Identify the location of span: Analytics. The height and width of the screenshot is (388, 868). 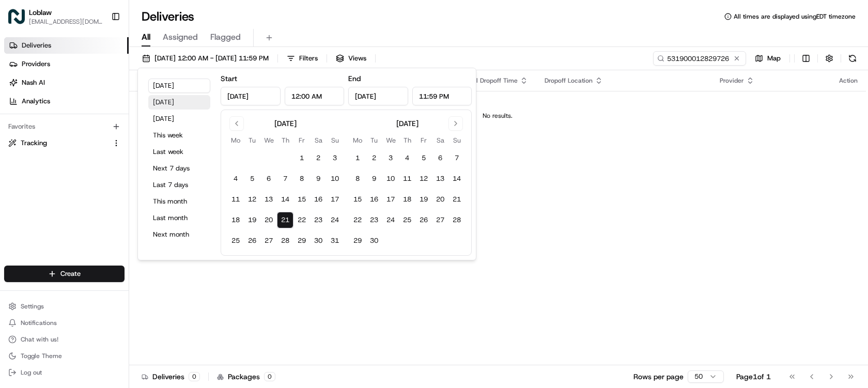
(36, 101).